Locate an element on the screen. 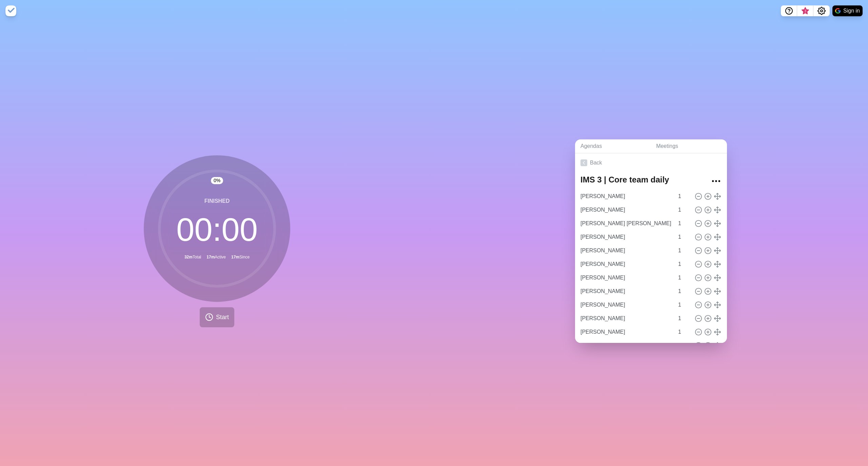 This screenshot has height=466, width=868. a: Back is located at coordinates (651, 162).